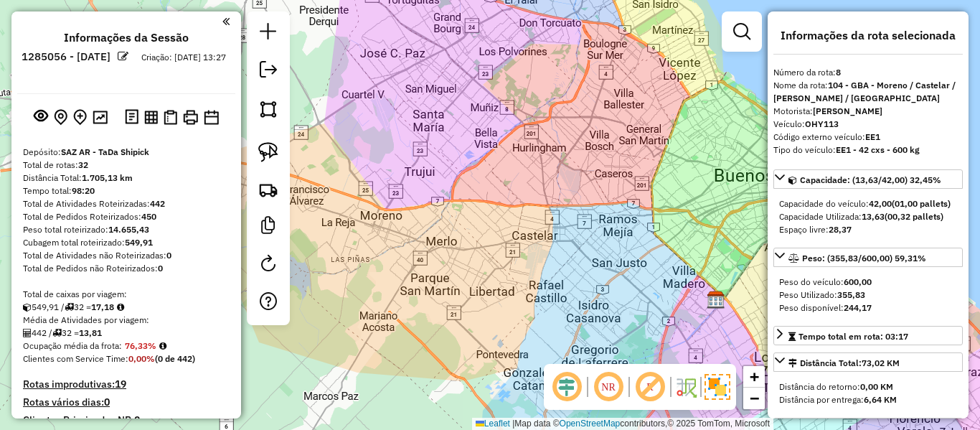  Describe the element at coordinates (150, 116) in the screenshot. I see `button: Visualizar relatório de Roteirização` at that location.